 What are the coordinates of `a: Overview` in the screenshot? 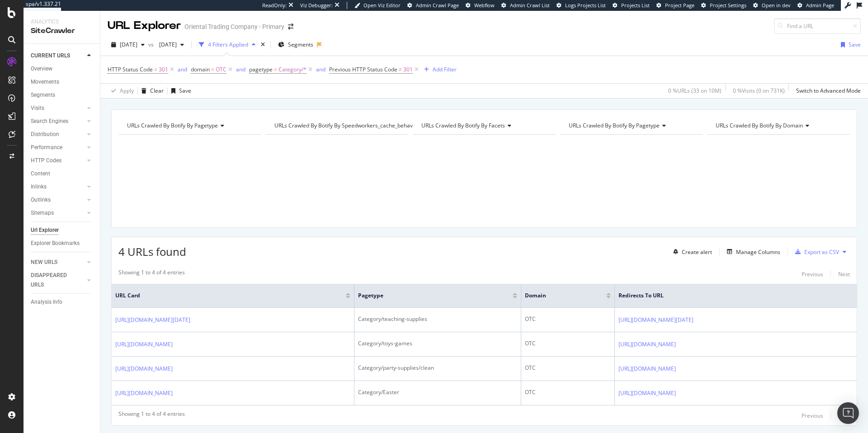 It's located at (62, 69).